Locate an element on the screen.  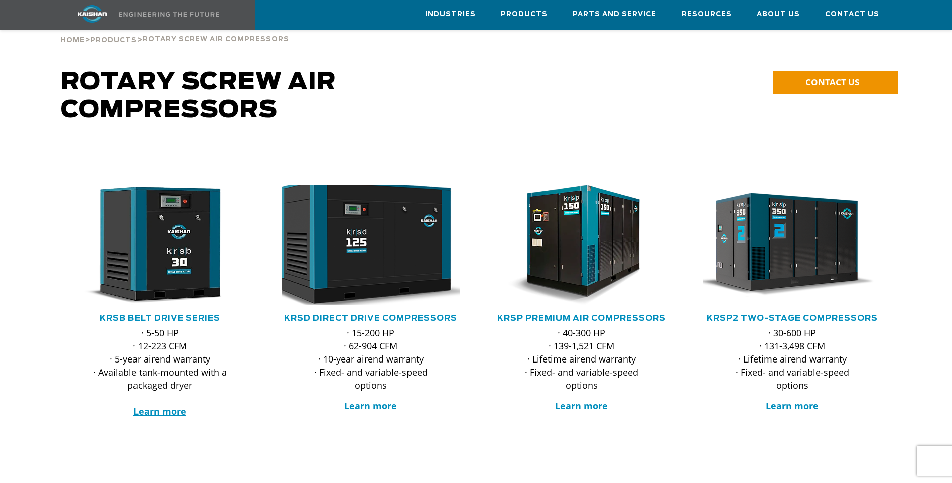
a: KRSP2 Two-Stage Compressors is located at coordinates (792, 318).